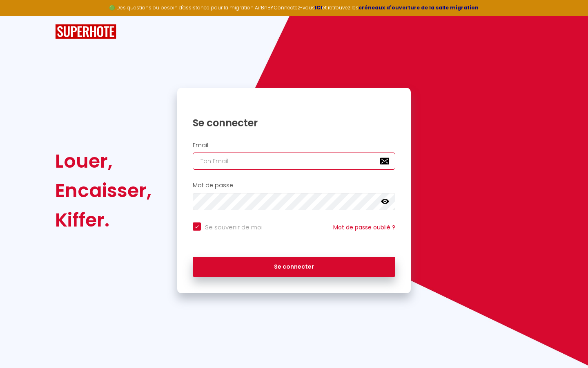 Image resolution: width=588 pixels, height=368 pixels. What do you see at coordinates (103, 220) in the screenshot?
I see `div: Kiffer.` at bounding box center [103, 220].